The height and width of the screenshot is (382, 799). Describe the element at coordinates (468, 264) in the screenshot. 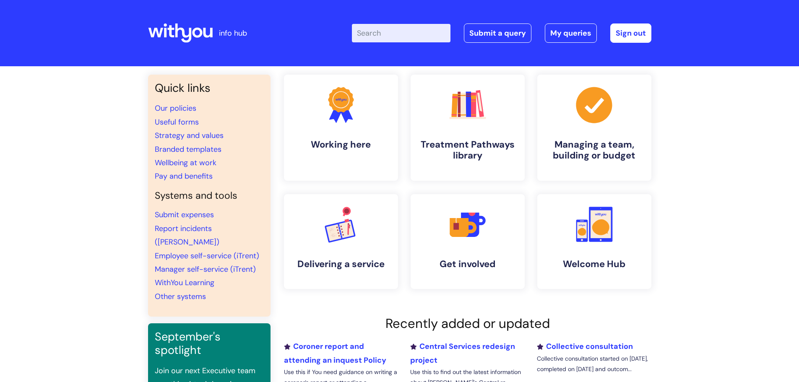

I see `h4: Get involved` at that location.